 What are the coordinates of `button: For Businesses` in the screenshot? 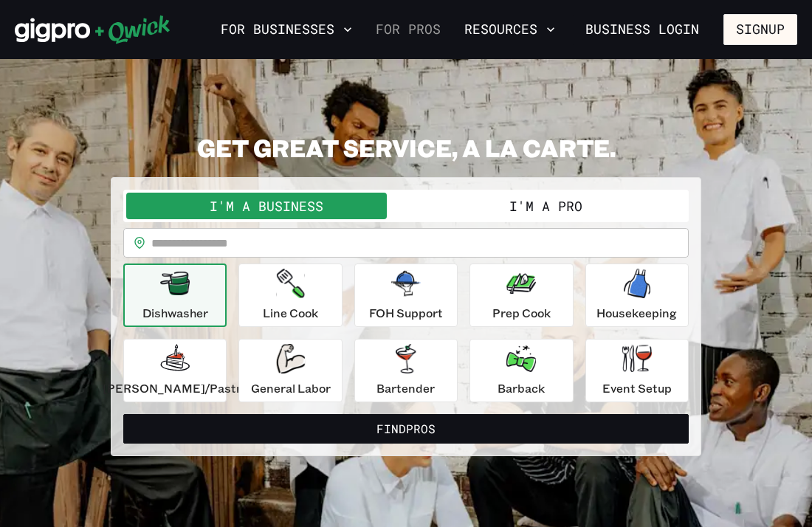 It's located at (286, 30).